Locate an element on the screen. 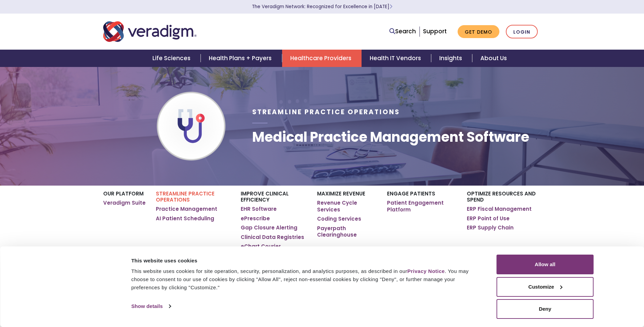 The width and height of the screenshot is (644, 327). a: Gap Closure Alerting is located at coordinates (269, 228).